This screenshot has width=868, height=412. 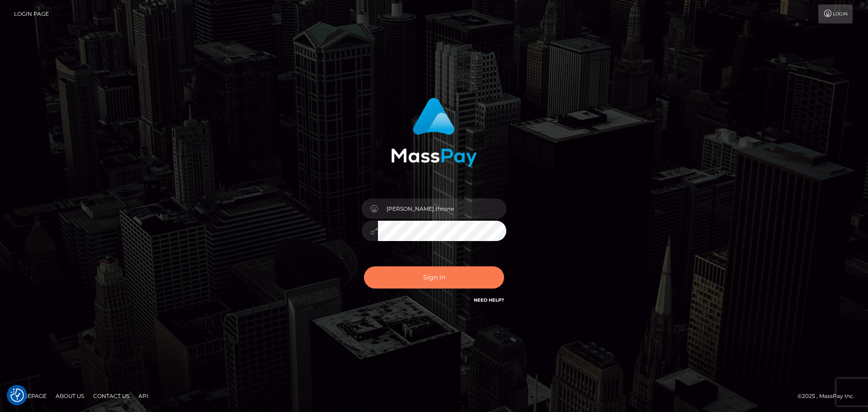 What do you see at coordinates (434, 277) in the screenshot?
I see `button: Sign in` at bounding box center [434, 277].